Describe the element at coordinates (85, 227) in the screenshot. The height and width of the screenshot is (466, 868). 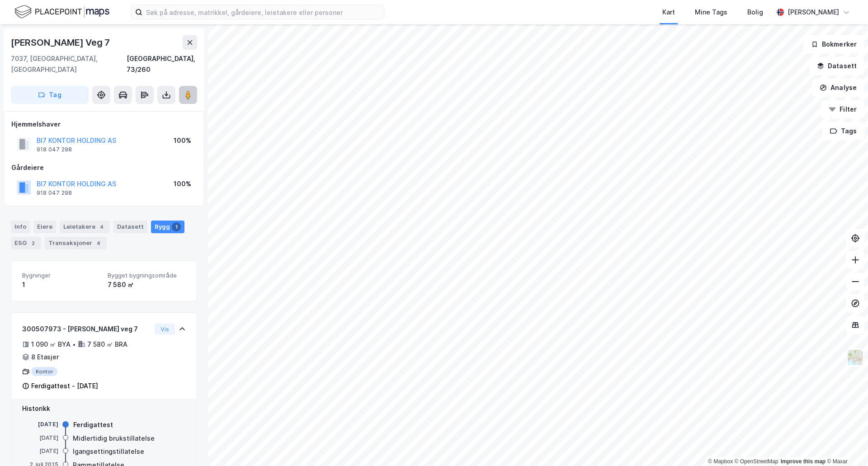
I see `div: Leietakere` at that location.